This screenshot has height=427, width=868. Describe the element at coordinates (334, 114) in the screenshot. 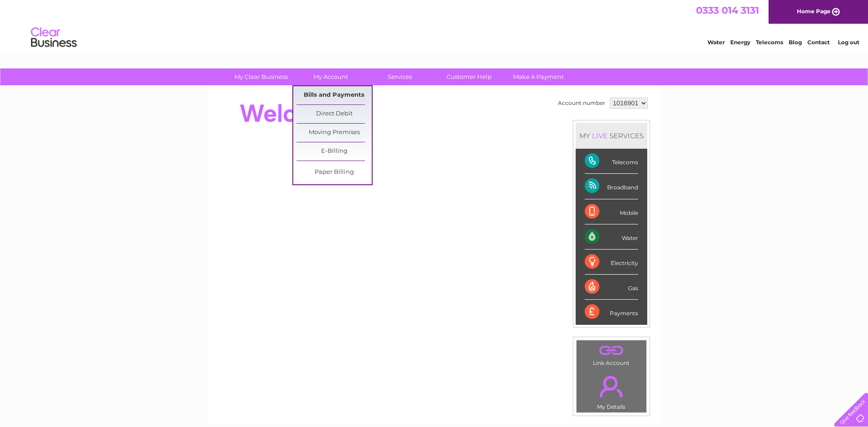

I see `a: Direct Debit` at that location.